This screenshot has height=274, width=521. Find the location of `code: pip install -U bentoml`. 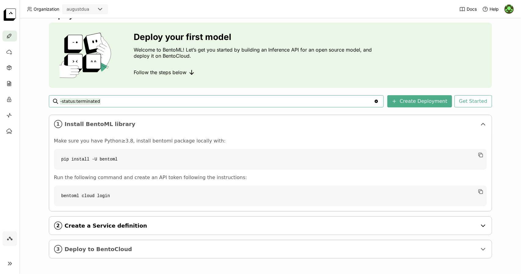

code: pip install -U bentoml is located at coordinates (270, 159).